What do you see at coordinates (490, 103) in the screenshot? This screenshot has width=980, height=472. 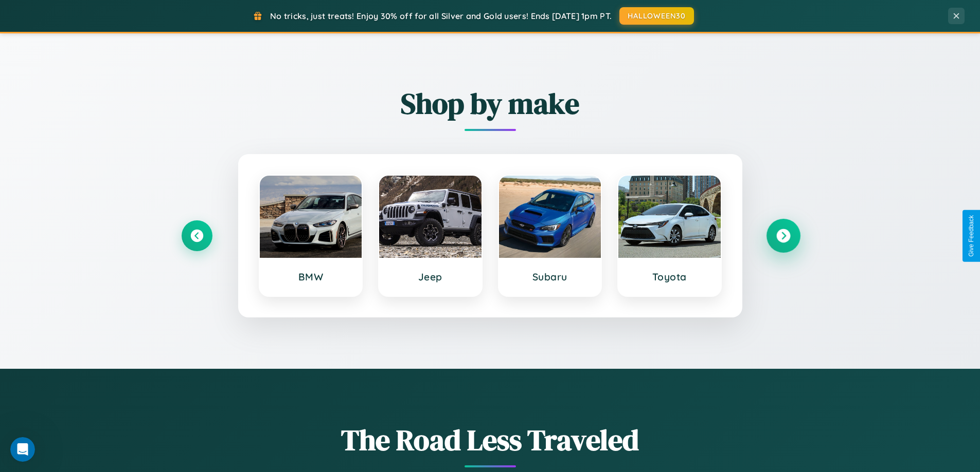 I see `h2: Shop by make` at bounding box center [490, 103].